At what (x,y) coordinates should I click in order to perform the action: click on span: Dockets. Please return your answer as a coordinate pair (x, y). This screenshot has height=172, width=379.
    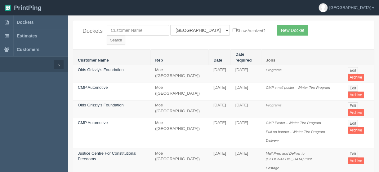
    Looking at the image, I should click on (25, 22).